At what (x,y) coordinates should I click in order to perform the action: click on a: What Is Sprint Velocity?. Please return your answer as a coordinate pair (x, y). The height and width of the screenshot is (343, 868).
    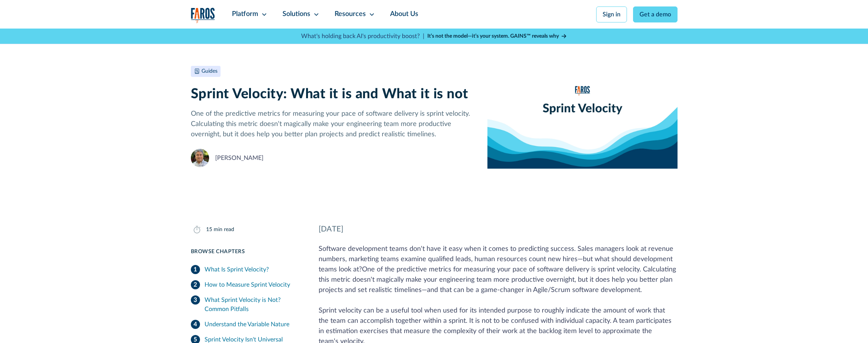
    Looking at the image, I should click on (245, 270).